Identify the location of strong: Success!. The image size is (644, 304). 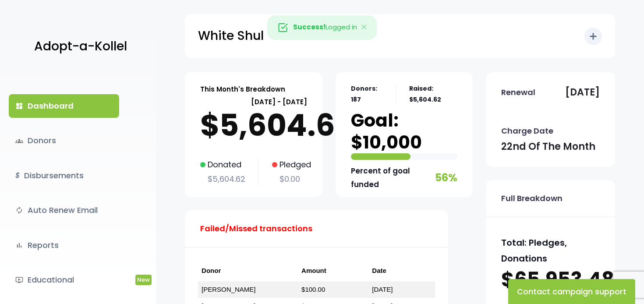
(309, 27).